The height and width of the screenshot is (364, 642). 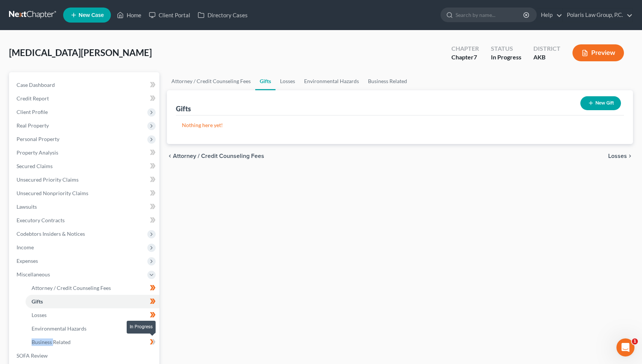 I want to click on span: Property Analysis, so click(x=37, y=152).